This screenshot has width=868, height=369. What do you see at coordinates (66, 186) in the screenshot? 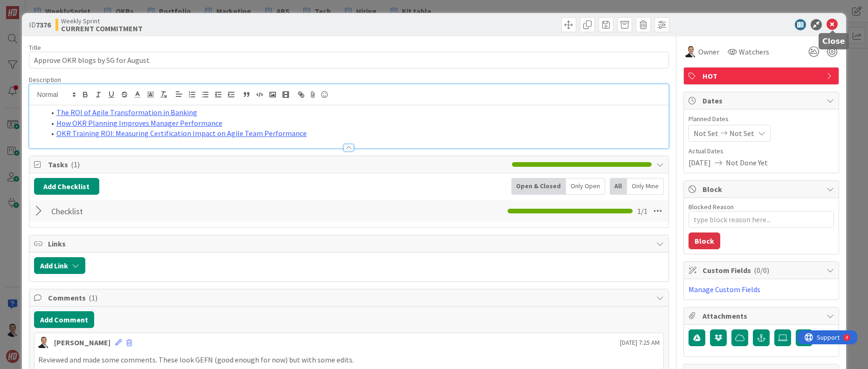
I see `button: Add Checklist` at bounding box center [66, 186].